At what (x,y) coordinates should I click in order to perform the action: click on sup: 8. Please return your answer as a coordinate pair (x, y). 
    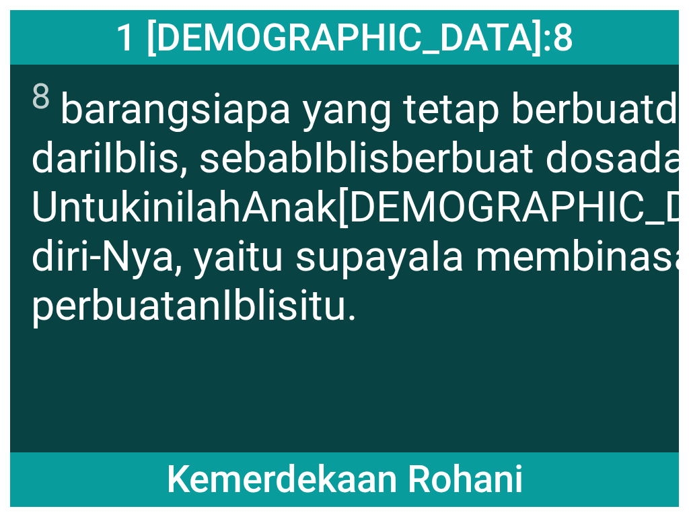
    Looking at the image, I should click on (41, 96).